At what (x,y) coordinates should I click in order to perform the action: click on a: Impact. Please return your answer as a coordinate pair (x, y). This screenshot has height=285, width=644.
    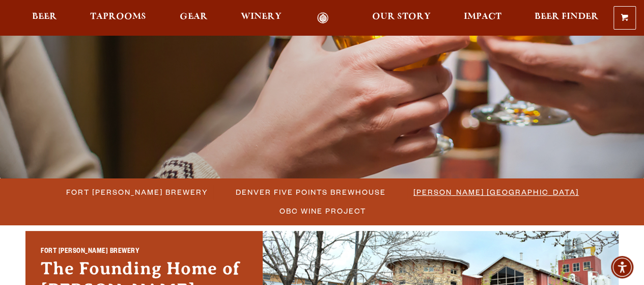
    Looking at the image, I should click on (483, 18).